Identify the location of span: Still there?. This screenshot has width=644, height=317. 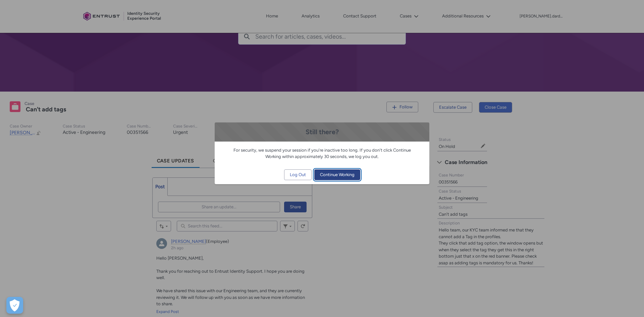
(322, 132).